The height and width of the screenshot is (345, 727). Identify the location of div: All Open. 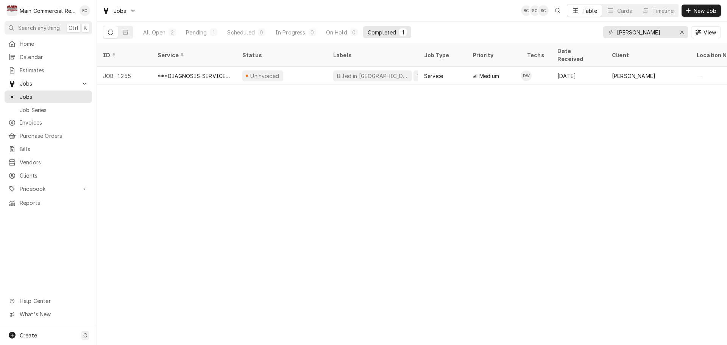
(154, 32).